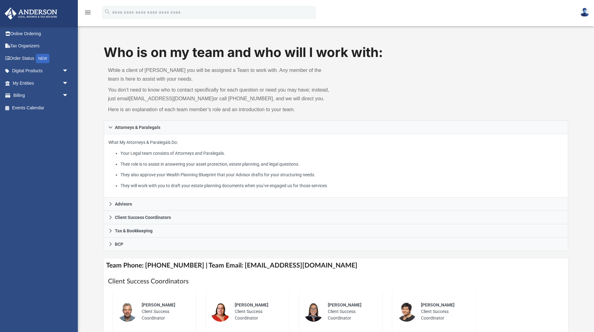 This screenshot has height=332, width=594. What do you see at coordinates (119, 244) in the screenshot?
I see `span: BCP` at bounding box center [119, 244].